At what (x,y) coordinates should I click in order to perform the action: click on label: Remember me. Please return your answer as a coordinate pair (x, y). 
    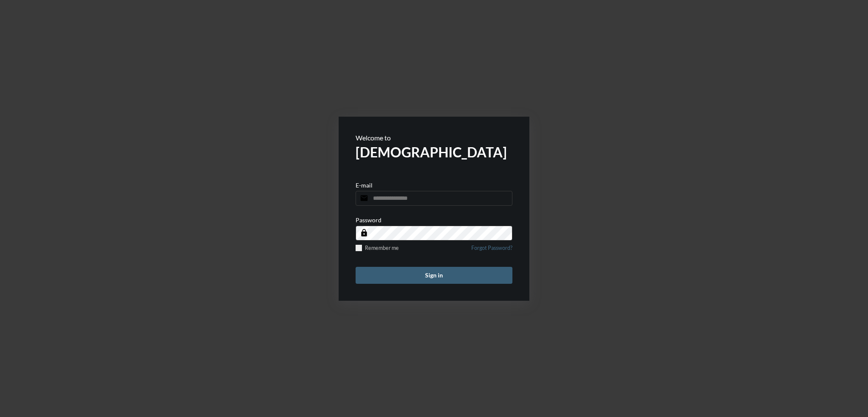
    Looking at the image, I should click on (377, 248).